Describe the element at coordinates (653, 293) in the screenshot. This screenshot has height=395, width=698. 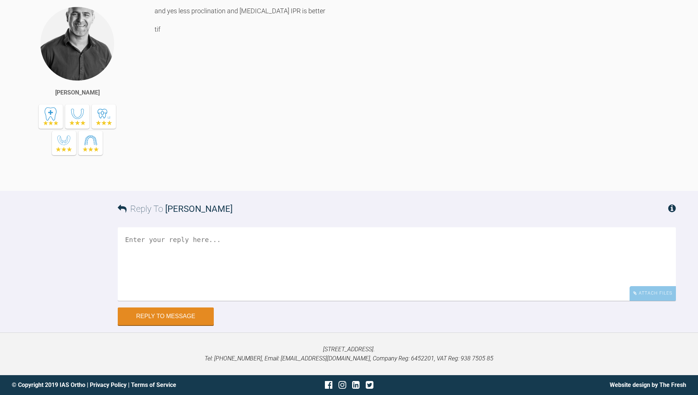
I see `div: Attach Files` at that location.